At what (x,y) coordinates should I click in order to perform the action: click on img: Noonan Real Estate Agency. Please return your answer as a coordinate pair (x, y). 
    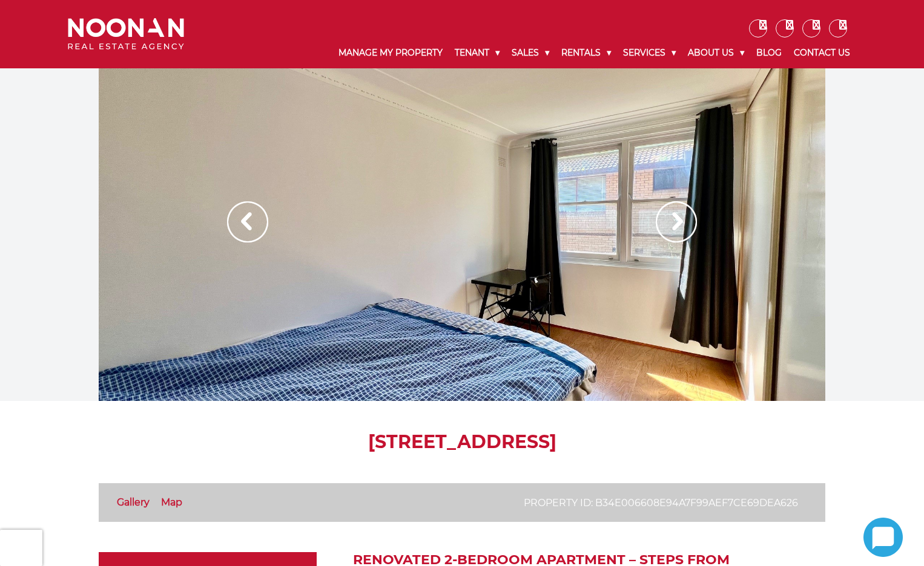
    Looking at the image, I should click on (126, 34).